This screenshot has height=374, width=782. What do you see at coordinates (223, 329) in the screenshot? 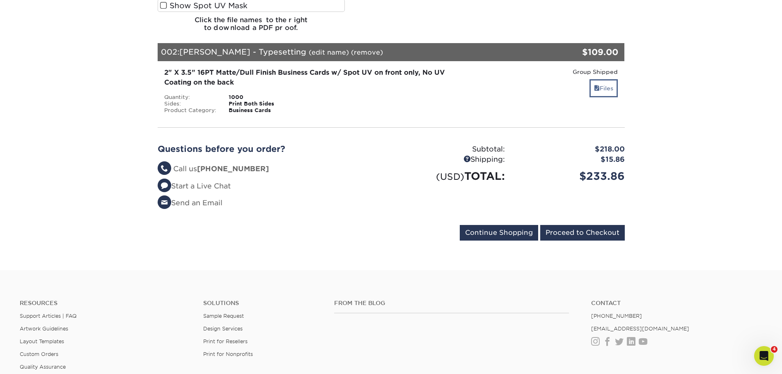
I see `a: Design Services` at bounding box center [223, 329].